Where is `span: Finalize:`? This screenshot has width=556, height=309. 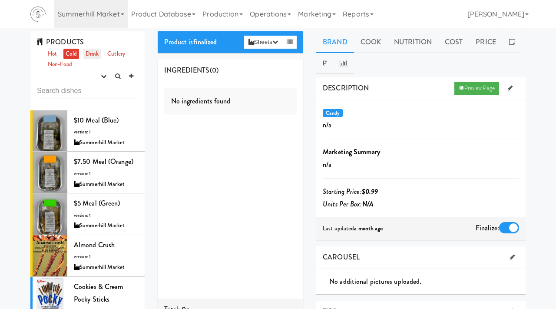 span: Finalize: is located at coordinates (488, 228).